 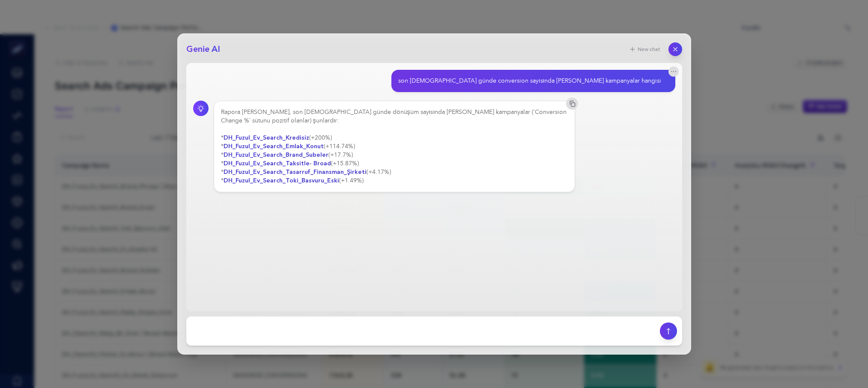 I want to click on button: New chat, so click(x=644, y=50).